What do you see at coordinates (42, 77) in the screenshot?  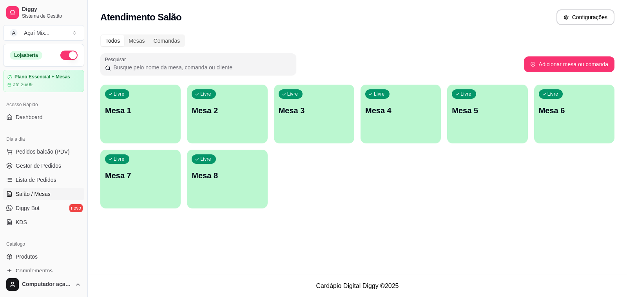 I see `article: Plano Essencial + Mesas` at bounding box center [42, 77].